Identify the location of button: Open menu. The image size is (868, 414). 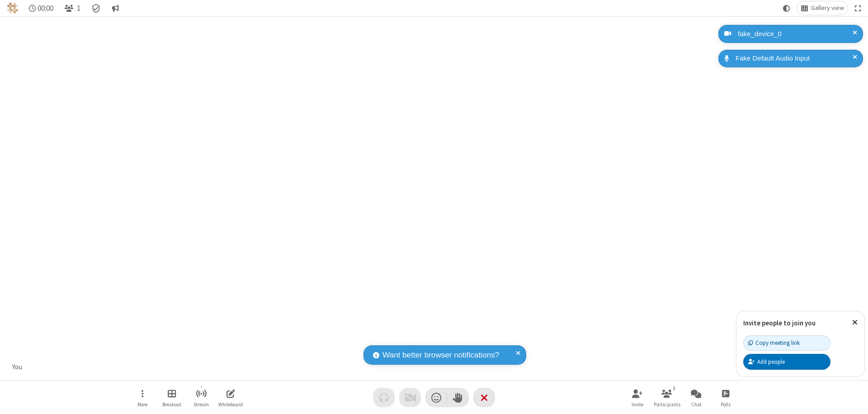
(142, 397).